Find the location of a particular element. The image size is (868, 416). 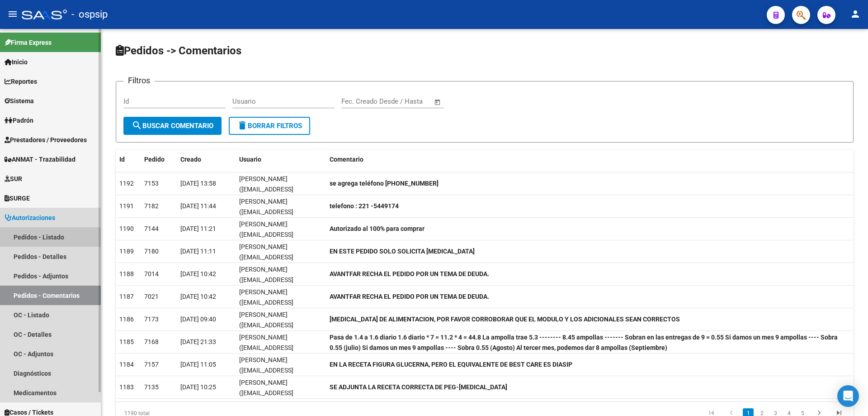

span: SUR is located at coordinates (13, 179).